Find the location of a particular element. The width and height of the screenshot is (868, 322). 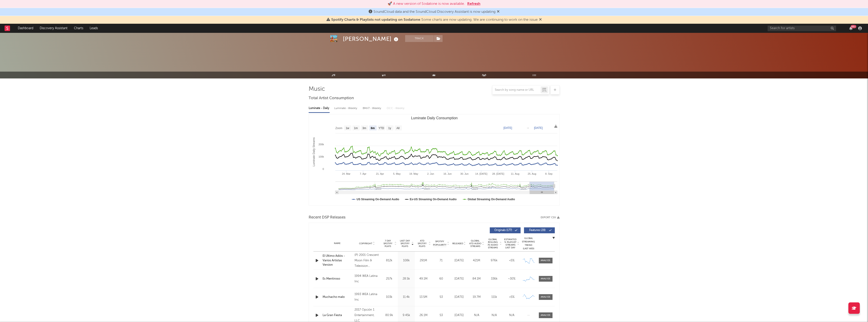

div: ~ 30 % is located at coordinates (511, 279).